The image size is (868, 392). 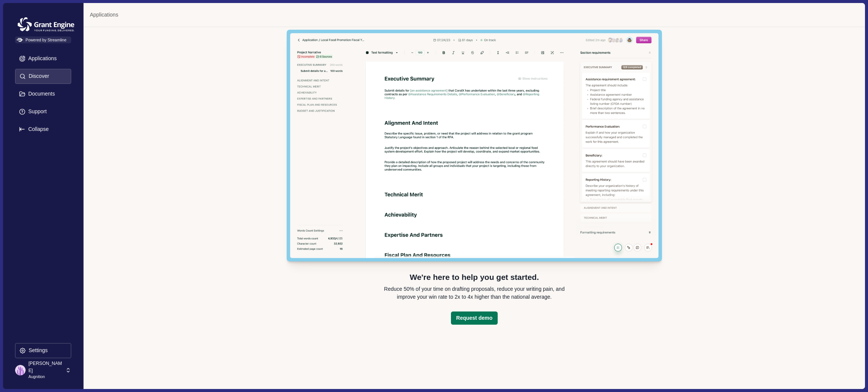 What do you see at coordinates (37, 76) in the screenshot?
I see `p: Discover` at bounding box center [37, 76].